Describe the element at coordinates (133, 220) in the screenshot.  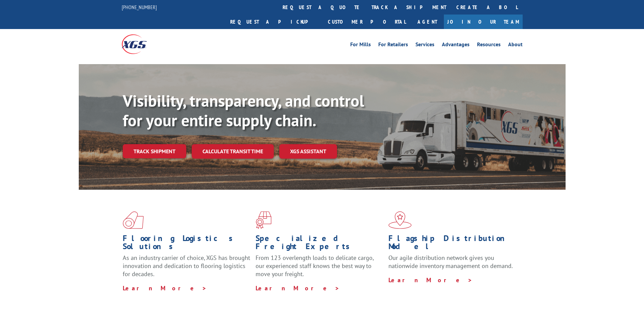
I see `img: xgs-icon-total-supply-chain-intelligence-red` at that location.